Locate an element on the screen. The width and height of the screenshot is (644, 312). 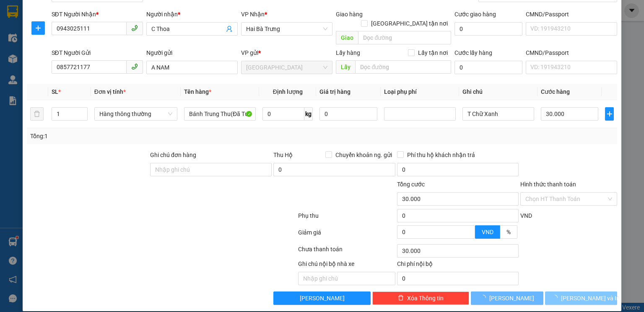
input: Ghi chú đơn hàng is located at coordinates (211, 170).